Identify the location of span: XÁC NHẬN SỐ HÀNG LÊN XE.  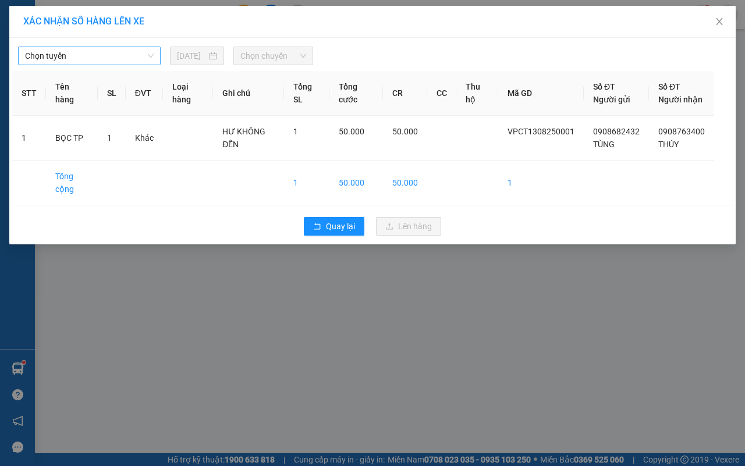
(84, 21).